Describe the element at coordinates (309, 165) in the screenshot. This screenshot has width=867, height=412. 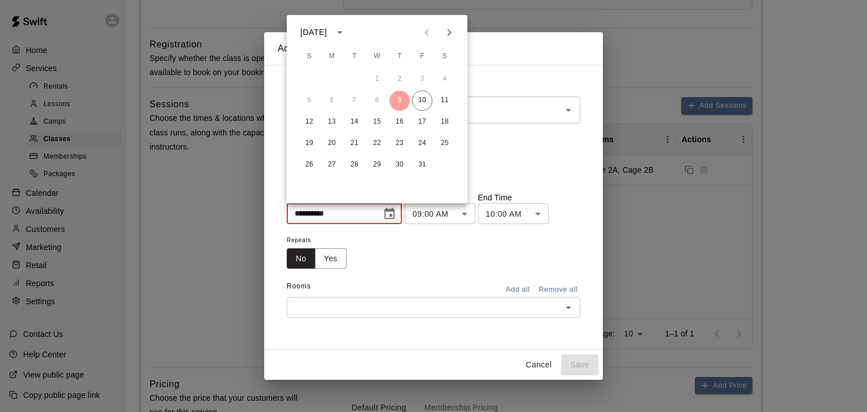
I see `button: 26` at that location.